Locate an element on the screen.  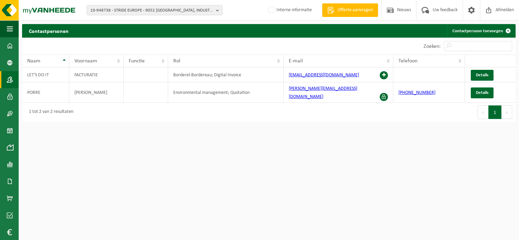
label: Interne informatie is located at coordinates (289, 10).